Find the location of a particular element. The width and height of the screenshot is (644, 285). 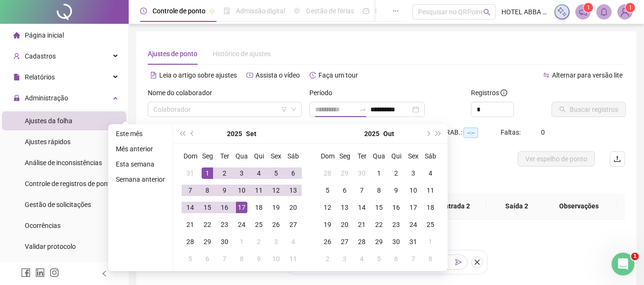

span: left is located at coordinates (104, 274).